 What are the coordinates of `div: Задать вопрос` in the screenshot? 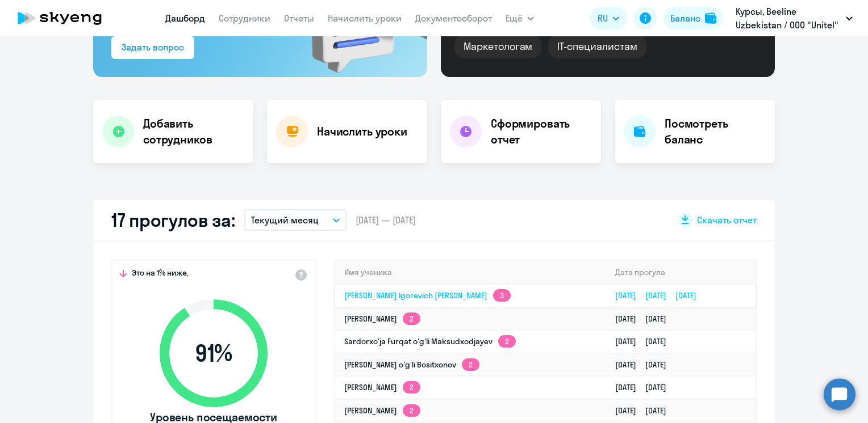 It's located at (153, 47).